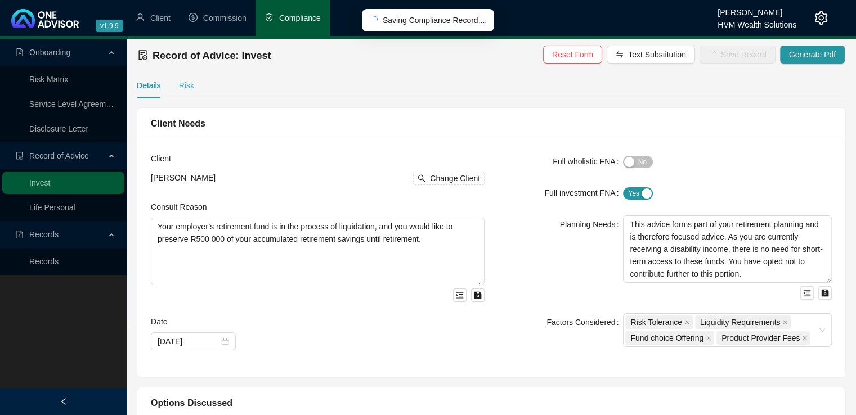 The width and height of the screenshot is (856, 415). Describe the element at coordinates (109, 26) in the screenshot. I see `span: v1.9.9` at that location.